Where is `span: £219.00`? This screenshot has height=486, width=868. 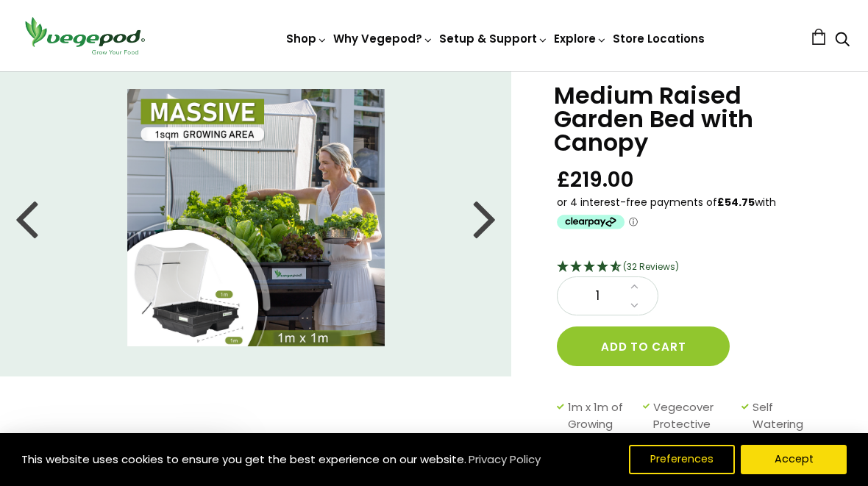
span: £219.00 is located at coordinates (596, 180).